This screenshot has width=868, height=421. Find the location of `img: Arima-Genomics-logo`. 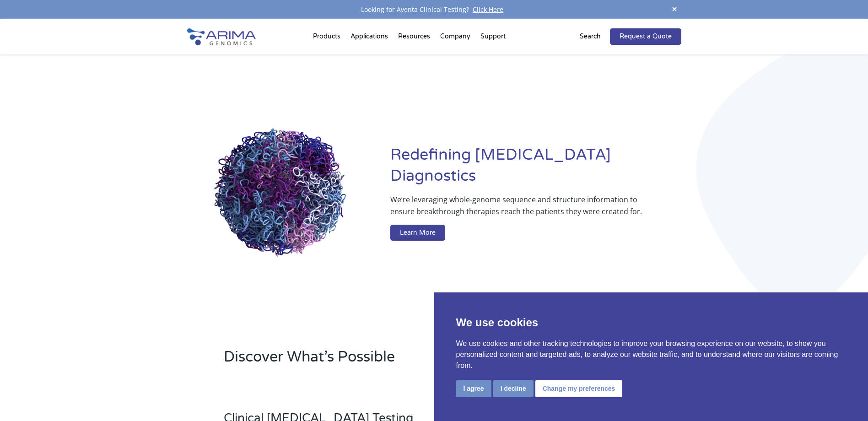

img: Arima-Genomics-logo is located at coordinates (222, 37).